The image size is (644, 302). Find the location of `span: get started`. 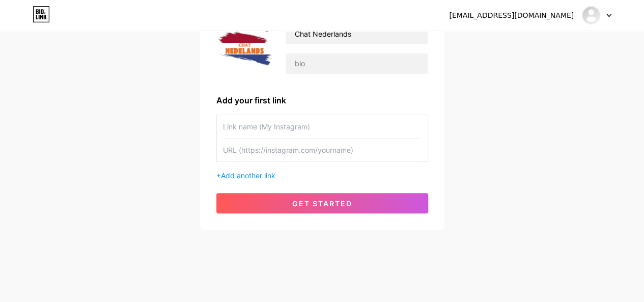

span: get started is located at coordinates (322, 203).